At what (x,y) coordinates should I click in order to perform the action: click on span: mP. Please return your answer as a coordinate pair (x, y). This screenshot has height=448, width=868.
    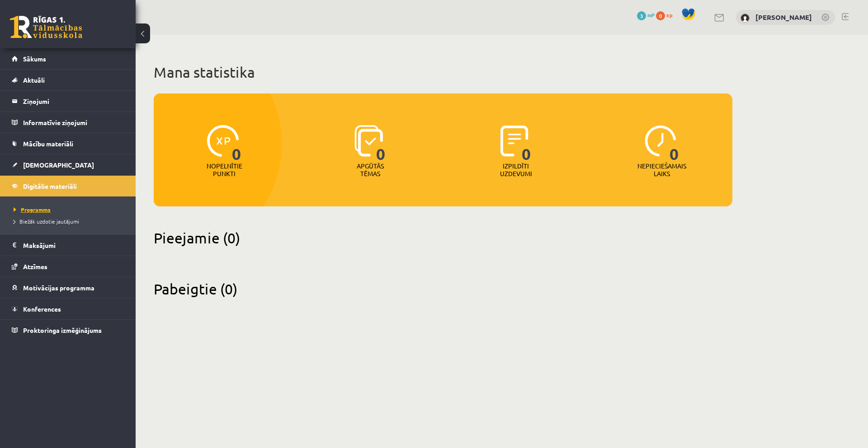
    Looking at the image, I should click on (651, 15).